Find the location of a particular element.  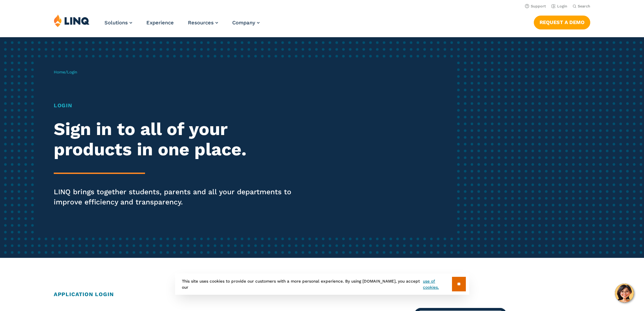

a: Resources is located at coordinates (203, 23).